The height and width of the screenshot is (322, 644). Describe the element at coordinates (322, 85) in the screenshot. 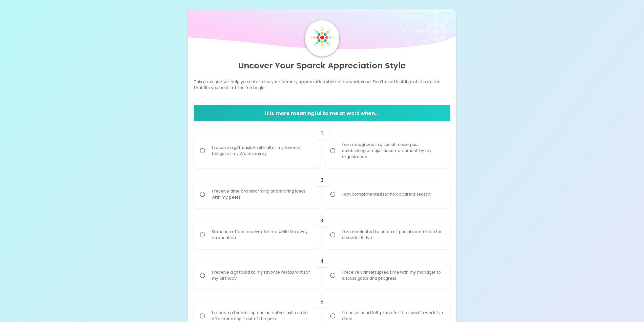

I see `p: This quick quiz will help you determine your primary appreciation style in the workplace. Don’t o...` at that location.